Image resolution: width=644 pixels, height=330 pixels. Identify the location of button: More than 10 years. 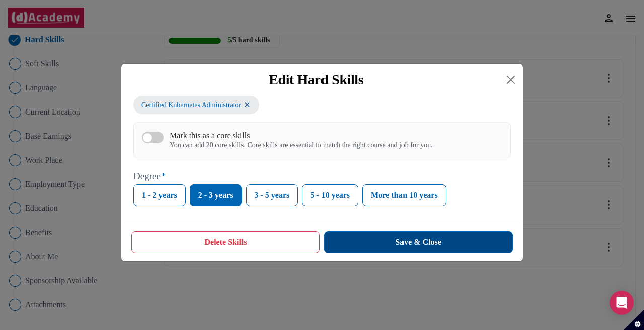
(404, 195).